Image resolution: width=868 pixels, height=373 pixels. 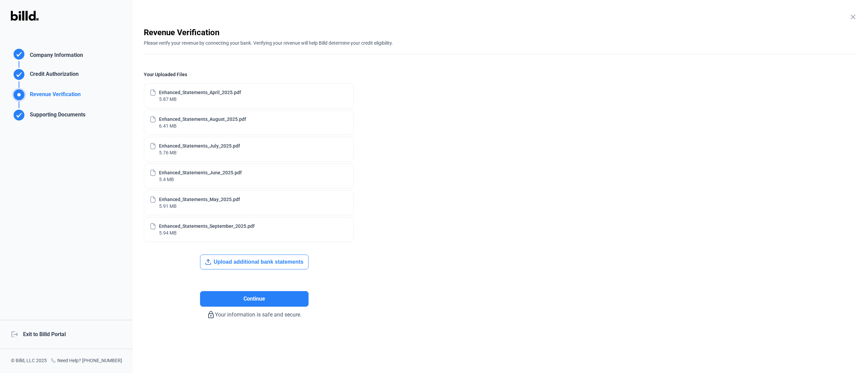 I want to click on div: Enhanced_Statements_September_2025.pdf, so click(x=207, y=226).